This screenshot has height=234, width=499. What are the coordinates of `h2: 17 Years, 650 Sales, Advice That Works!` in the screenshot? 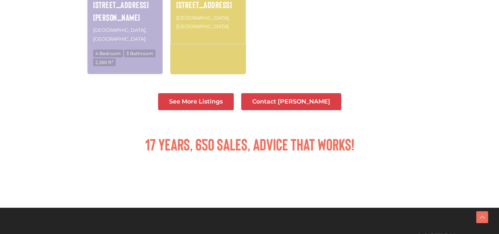 It's located at (250, 144).